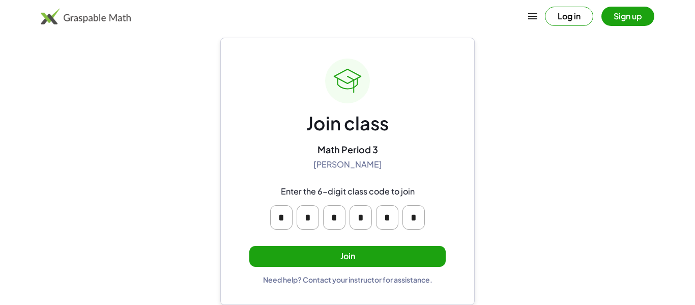  Describe the element at coordinates (347, 191) in the screenshot. I see `div: Enter the 6-digit class code to join` at that location.